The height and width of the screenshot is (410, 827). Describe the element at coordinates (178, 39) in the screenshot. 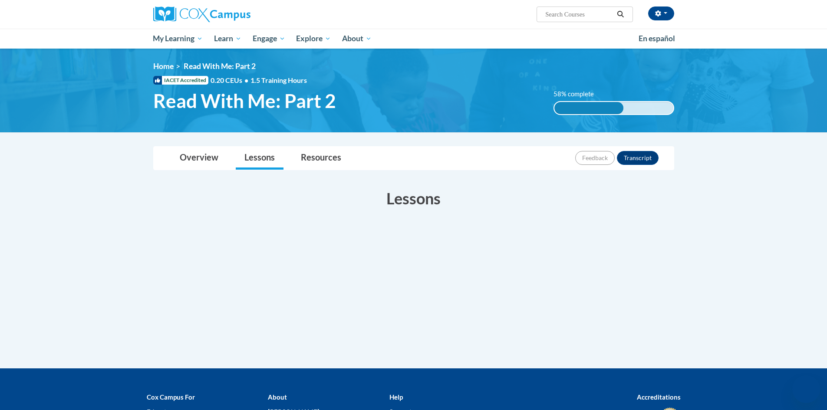

I see `a: My Learning` at that location.